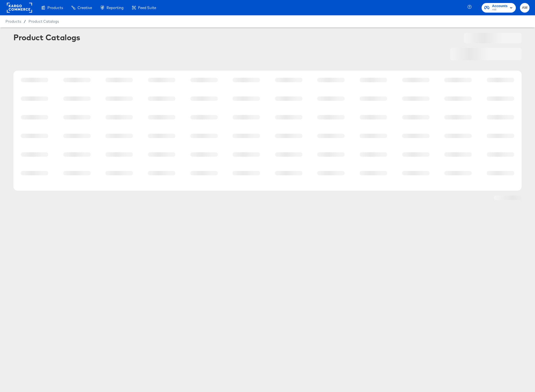  What do you see at coordinates (525, 8) in the screenshot?
I see `button: AM` at bounding box center [525, 8].